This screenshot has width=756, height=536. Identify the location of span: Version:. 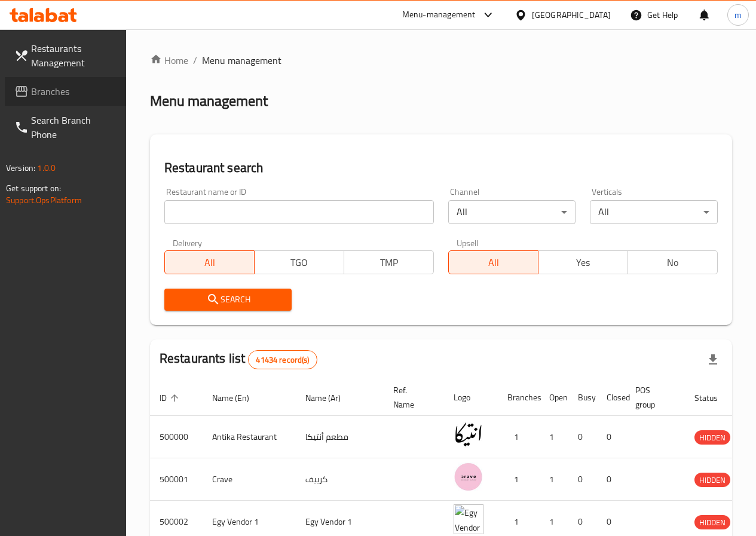
(20, 168).